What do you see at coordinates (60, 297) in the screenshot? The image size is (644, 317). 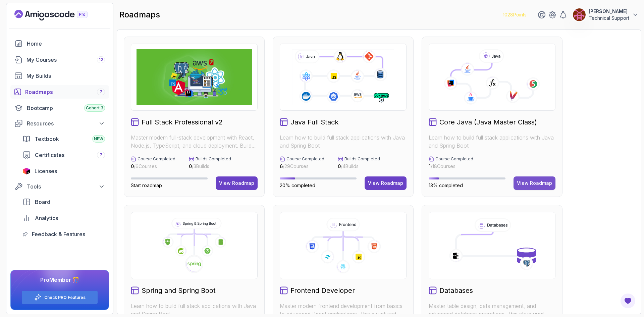 I see `button: Check PRO Features` at bounding box center [60, 297].